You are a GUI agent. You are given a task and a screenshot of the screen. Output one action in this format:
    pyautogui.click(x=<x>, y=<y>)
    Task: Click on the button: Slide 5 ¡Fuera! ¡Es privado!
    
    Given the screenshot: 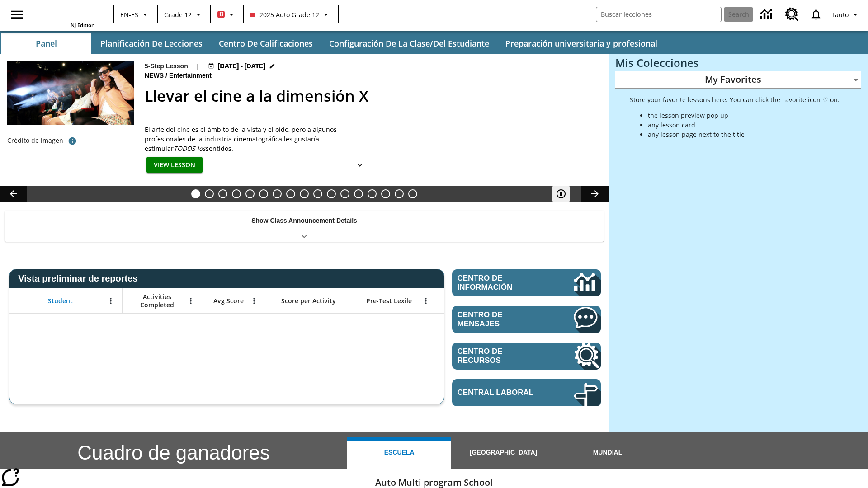 What is the action you would take?
    pyautogui.click(x=250, y=194)
    